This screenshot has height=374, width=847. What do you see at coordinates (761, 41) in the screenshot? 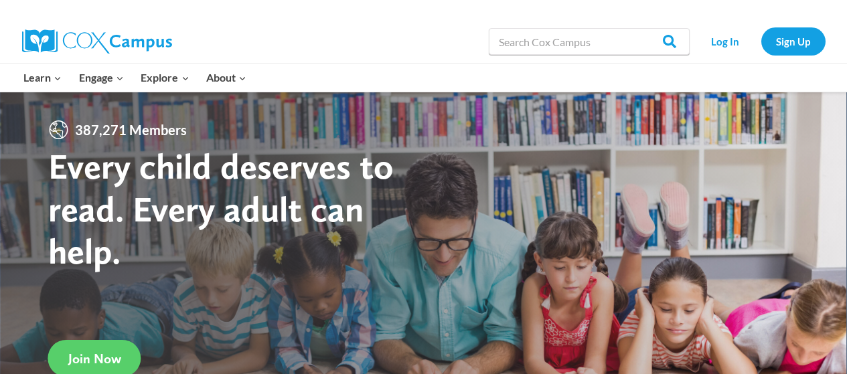
I see `nav: Secondary Navigation` at bounding box center [761, 41].